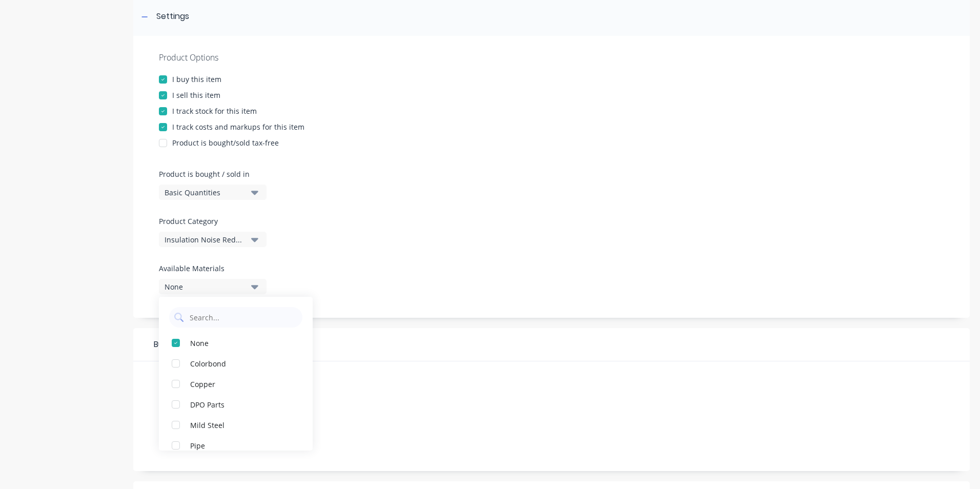  Describe the element at coordinates (197, 79) in the screenshot. I see `div: I buy this item` at that location.